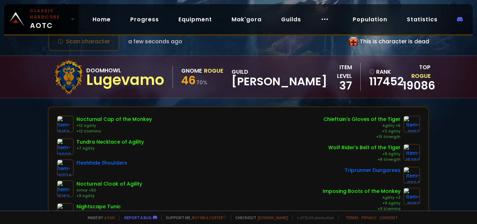  What do you see at coordinates (84, 41) in the screenshot?
I see `button: Scan character` at bounding box center [84, 41].